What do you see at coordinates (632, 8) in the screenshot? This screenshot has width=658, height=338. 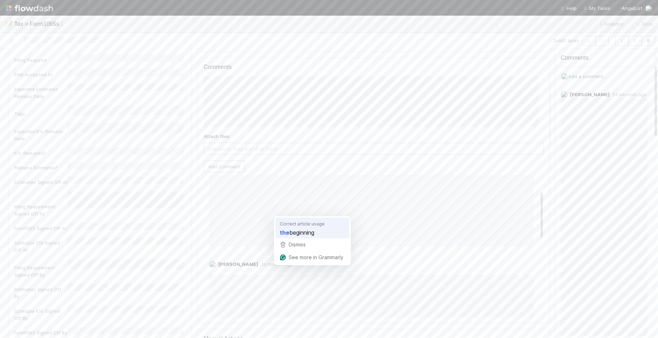 I see `span: AngelList` at bounding box center [632, 8].